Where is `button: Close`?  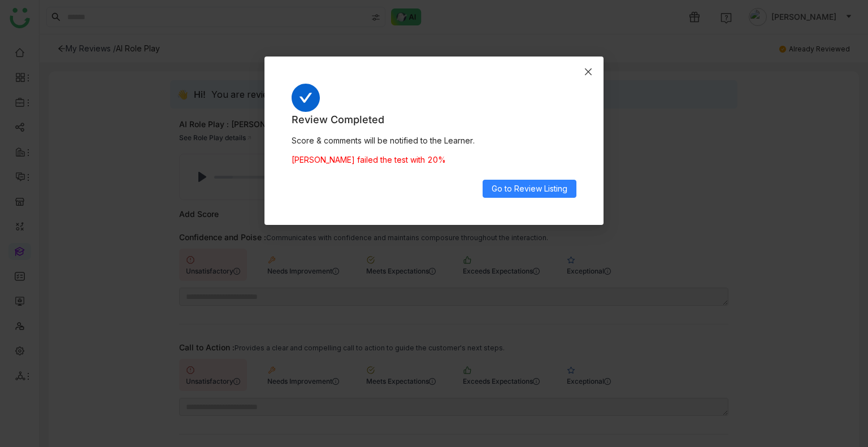 button: Close is located at coordinates (588, 71).